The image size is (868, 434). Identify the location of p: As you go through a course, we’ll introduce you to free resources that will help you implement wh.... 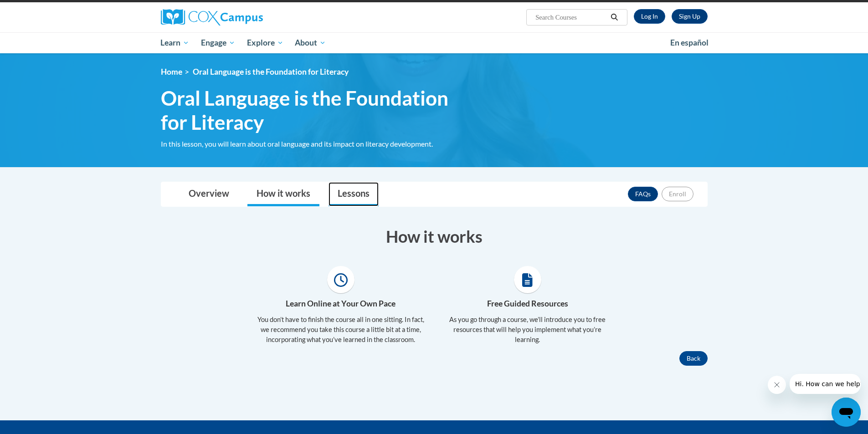
(528, 330).